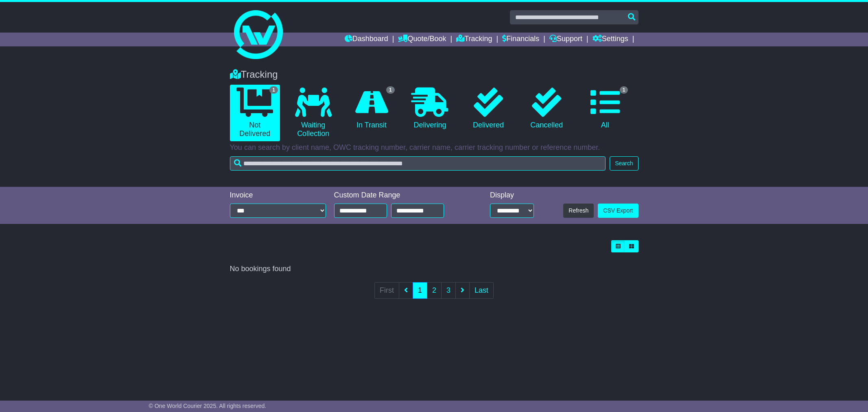 Image resolution: width=868 pixels, height=412 pixels. Describe the element at coordinates (565, 40) in the screenshot. I see `a: Support` at that location.